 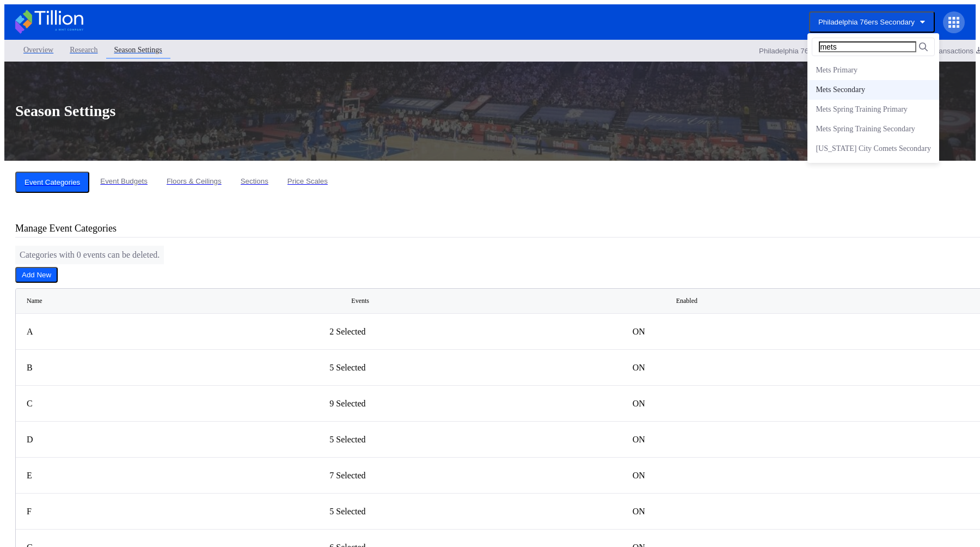 I want to click on div: Mets Spring Training Primary, so click(x=861, y=109).